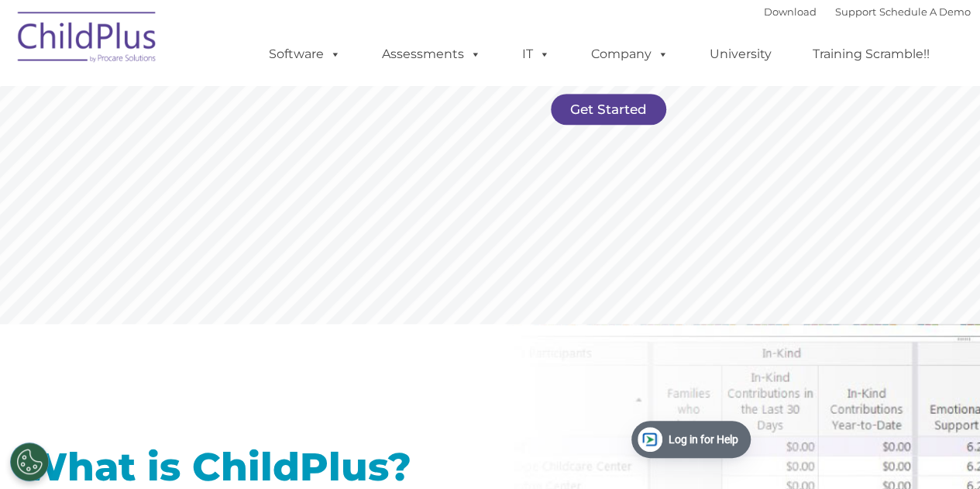 This screenshot has width=980, height=489. I want to click on a: Company, so click(630, 54).